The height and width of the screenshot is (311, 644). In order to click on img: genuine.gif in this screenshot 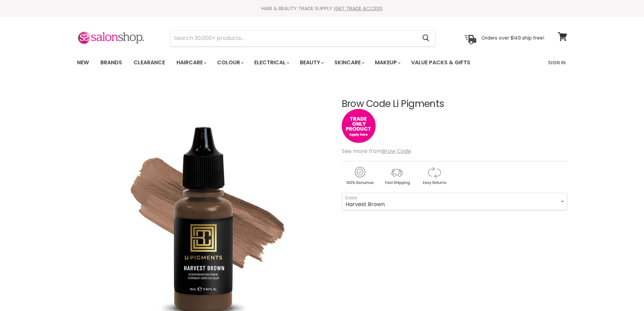, I will do `click(360, 176)`.